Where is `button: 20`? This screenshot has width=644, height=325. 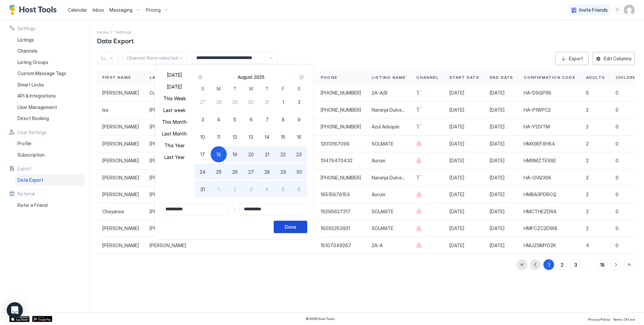 button: 20 is located at coordinates (251, 155).